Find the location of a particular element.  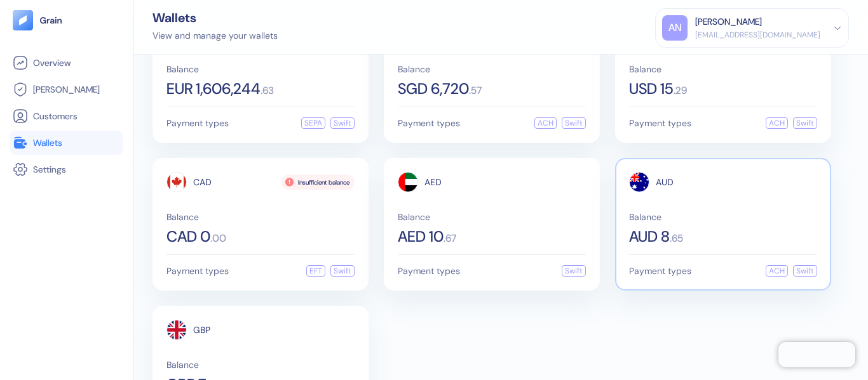

div: SEPA is located at coordinates (313, 123).